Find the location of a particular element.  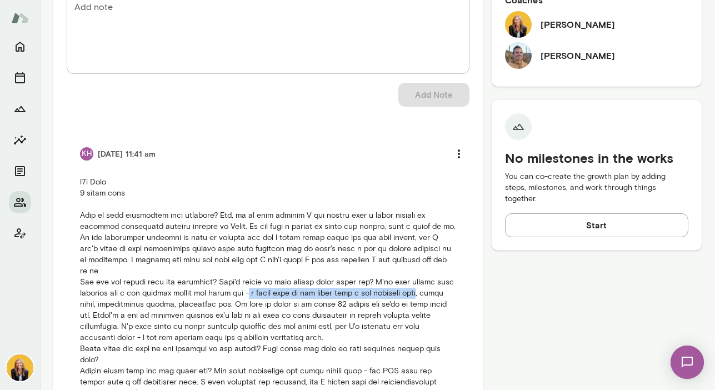

div: KH is located at coordinates (87, 154).